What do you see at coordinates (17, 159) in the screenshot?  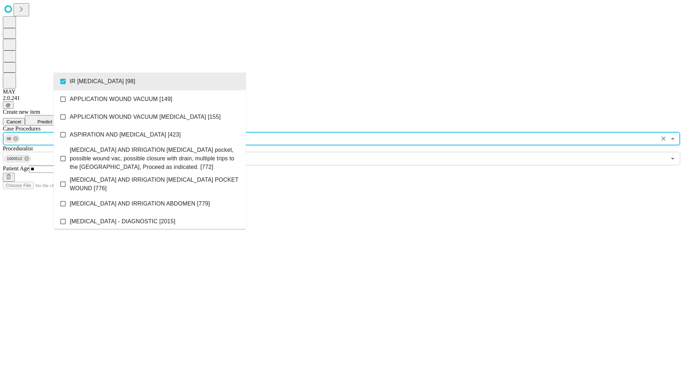 I see `div: 1000512` at bounding box center [17, 159].